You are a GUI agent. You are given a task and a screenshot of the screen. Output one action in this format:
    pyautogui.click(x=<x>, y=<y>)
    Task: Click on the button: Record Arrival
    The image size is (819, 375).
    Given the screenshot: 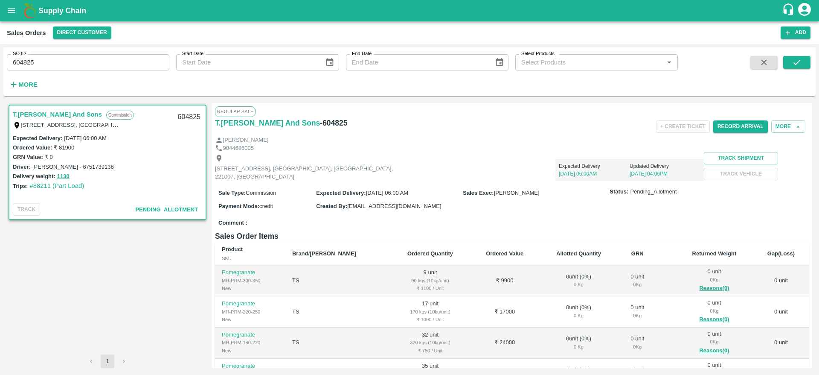 What is the action you would take?
    pyautogui.click(x=740, y=126)
    